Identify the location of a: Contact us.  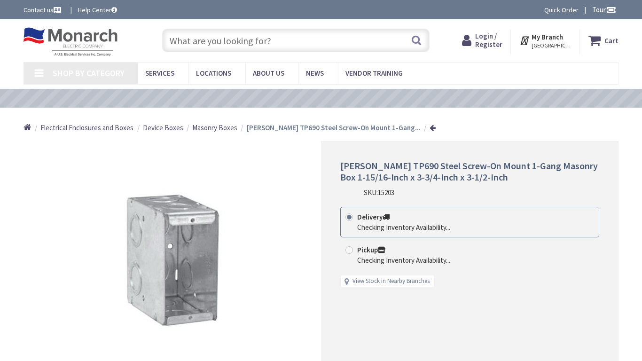
(43, 10).